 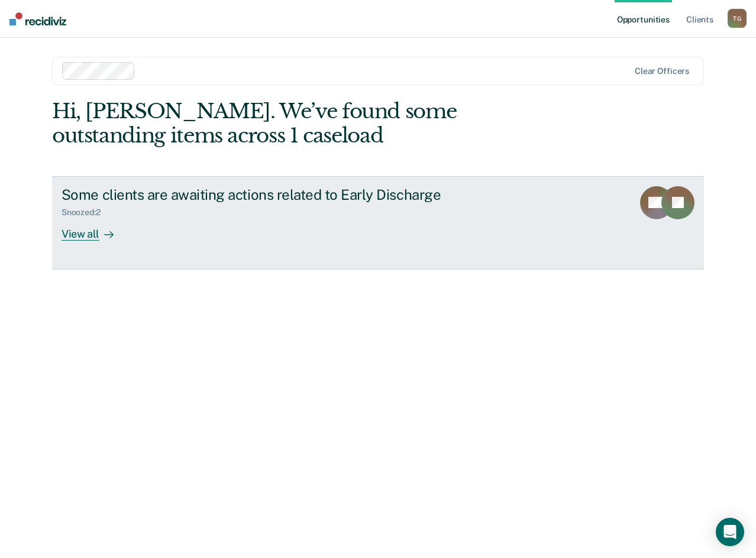 I want to click on button: TG, so click(x=737, y=18).